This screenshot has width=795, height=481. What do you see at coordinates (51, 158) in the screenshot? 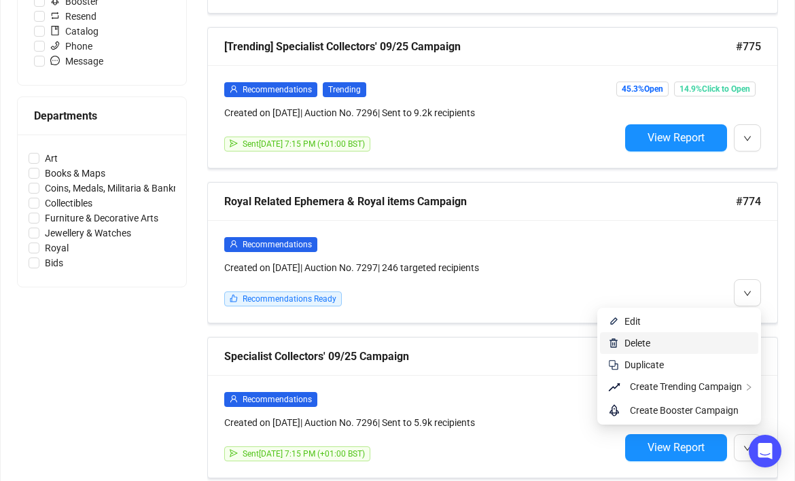
I see `span: Art` at bounding box center [51, 158].